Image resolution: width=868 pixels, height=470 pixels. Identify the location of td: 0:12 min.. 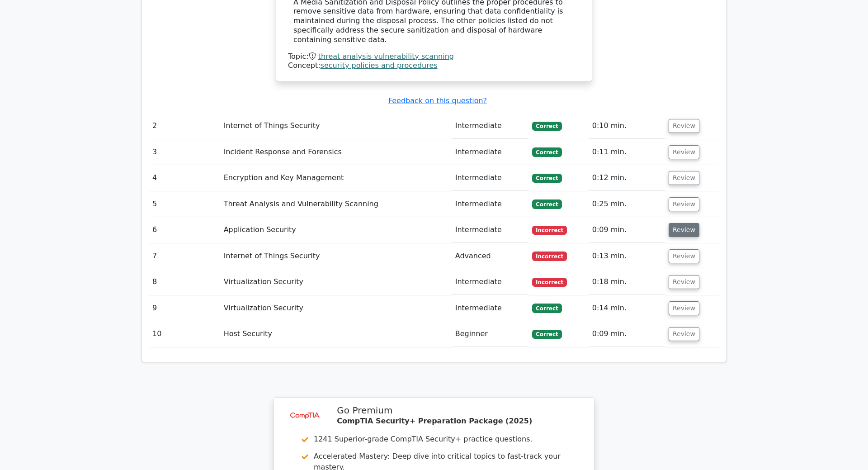
(626, 178).